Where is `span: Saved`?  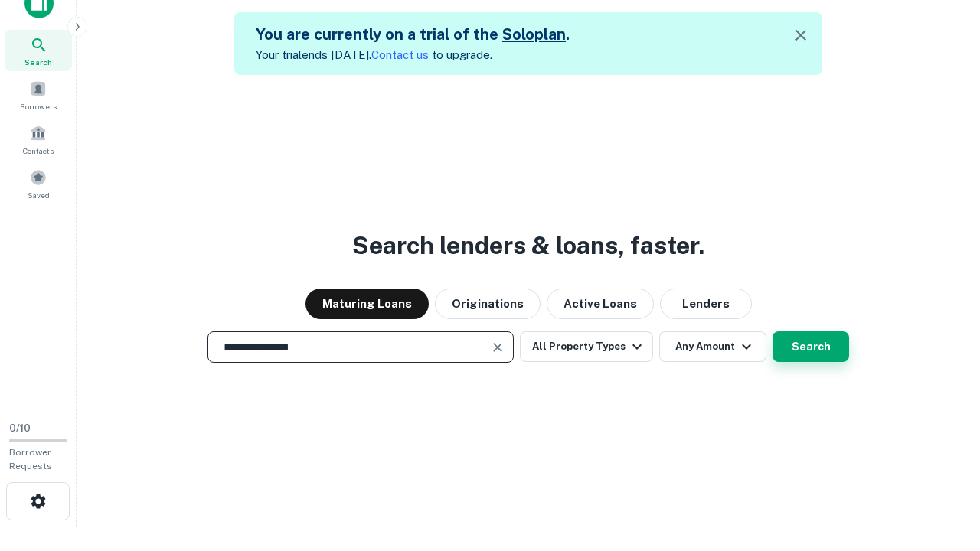
span: Saved is located at coordinates (38, 195).